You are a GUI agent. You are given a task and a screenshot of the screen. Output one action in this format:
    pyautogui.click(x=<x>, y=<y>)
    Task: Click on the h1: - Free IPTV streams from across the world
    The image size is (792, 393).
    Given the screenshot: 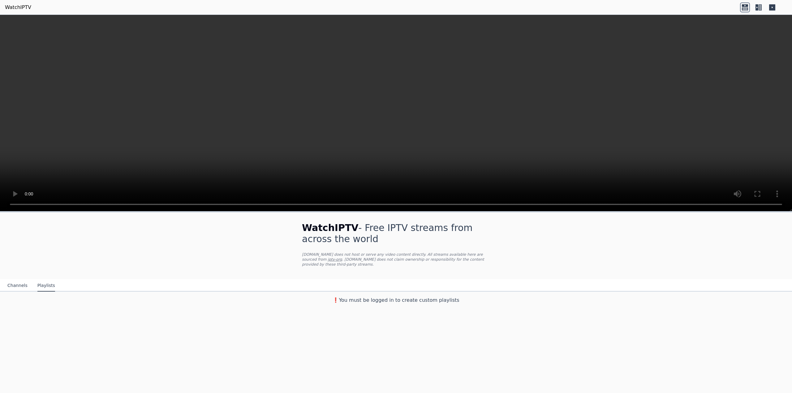 What is the action you would take?
    pyautogui.click(x=396, y=234)
    